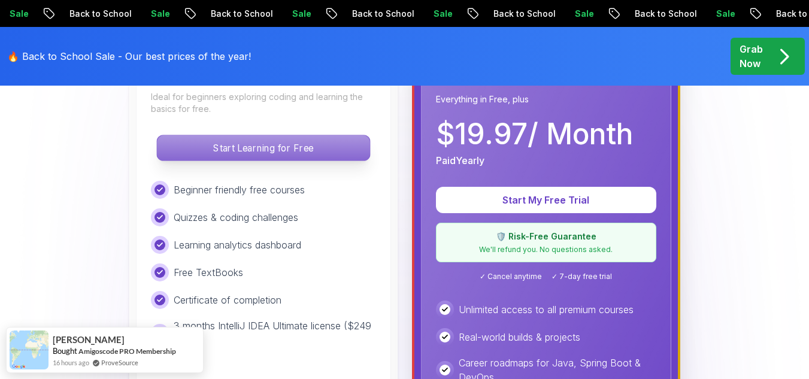 Image resolution: width=809 pixels, height=379 pixels. I want to click on button: Start My Free Trial, so click(546, 200).